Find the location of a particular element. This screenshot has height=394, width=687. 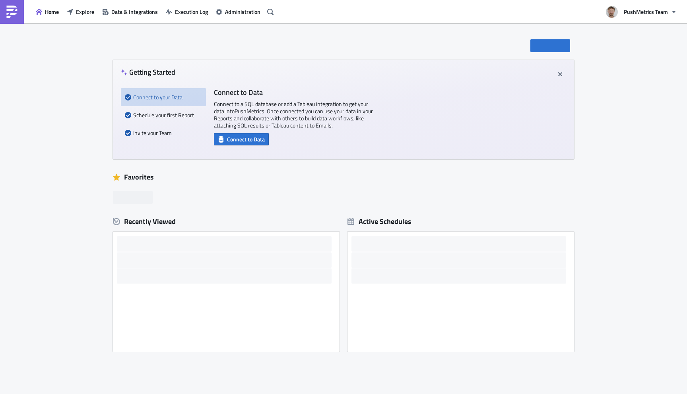

div: Connect to your Data is located at coordinates (163, 97).